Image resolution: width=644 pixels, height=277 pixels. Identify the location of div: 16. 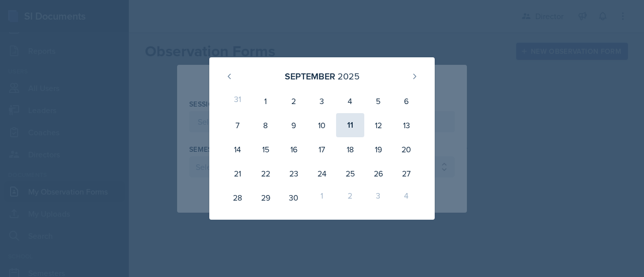
(294, 149).